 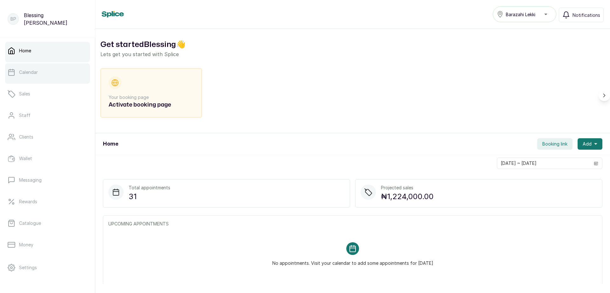 What do you see at coordinates (47, 180) in the screenshot?
I see `a: Messaging` at bounding box center [47, 180].